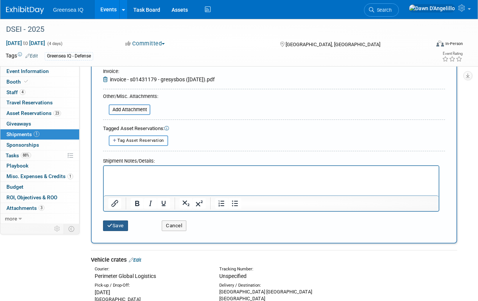 The height and width of the screenshot is (301, 478). I want to click on div: Invoice:, so click(159, 72).